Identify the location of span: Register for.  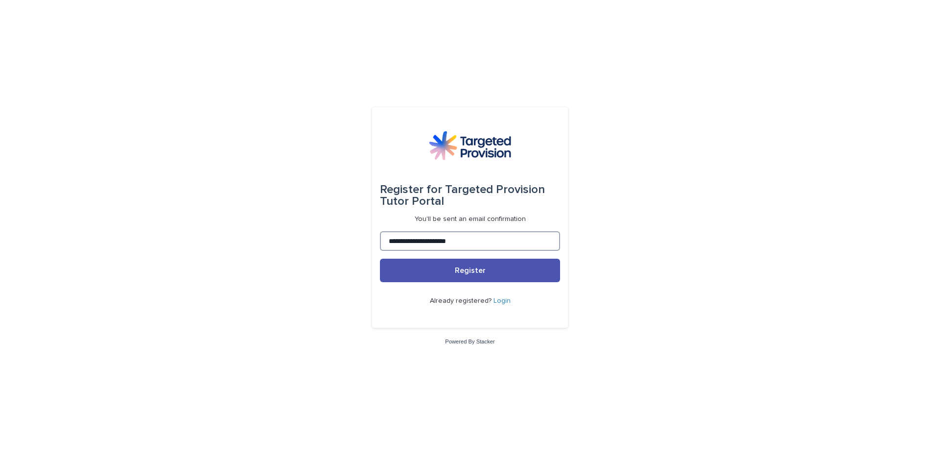
(411, 190).